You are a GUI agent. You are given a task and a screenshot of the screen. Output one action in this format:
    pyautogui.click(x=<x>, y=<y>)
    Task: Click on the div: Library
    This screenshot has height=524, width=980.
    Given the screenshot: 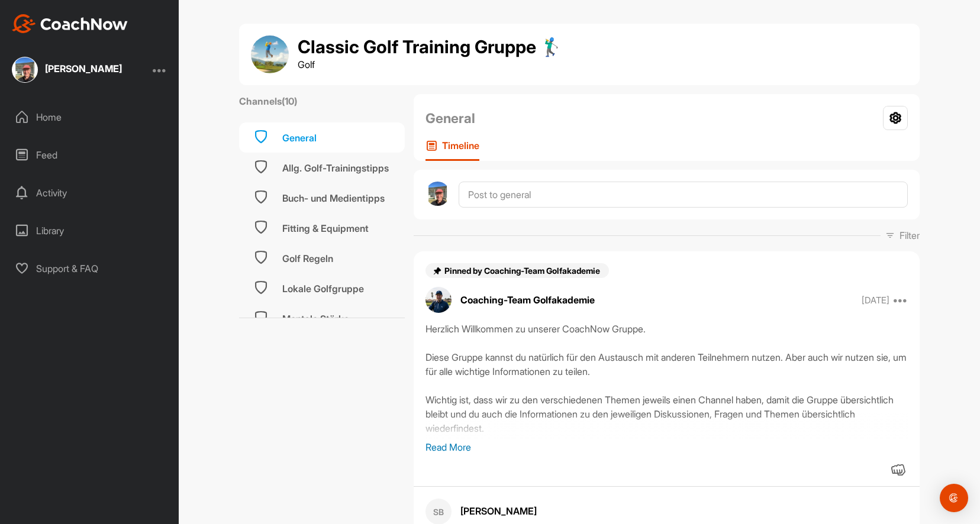 What is the action you would take?
    pyautogui.click(x=90, y=231)
    